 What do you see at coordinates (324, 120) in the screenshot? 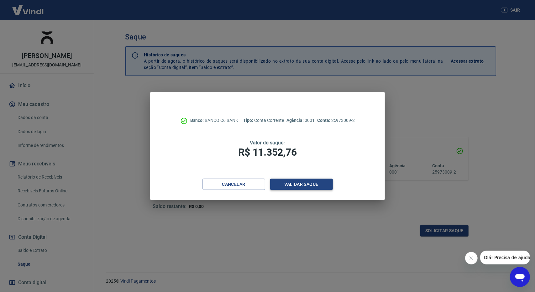
I see `span: Conta:` at bounding box center [324, 120].